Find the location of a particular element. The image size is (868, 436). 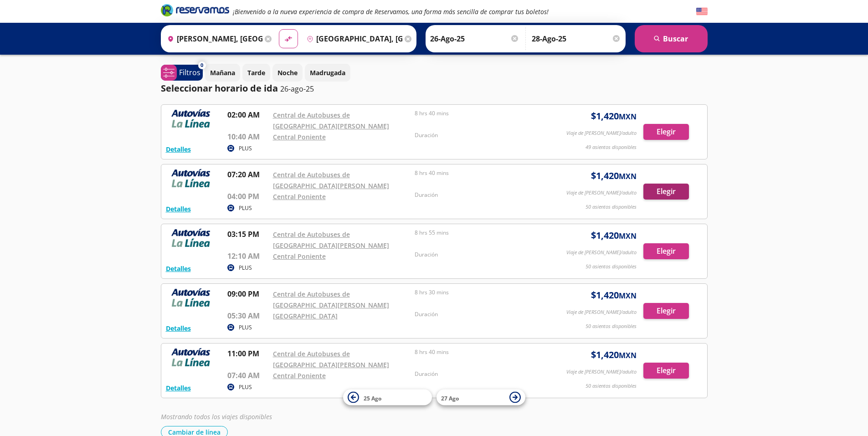

button: English is located at coordinates (702, 12).